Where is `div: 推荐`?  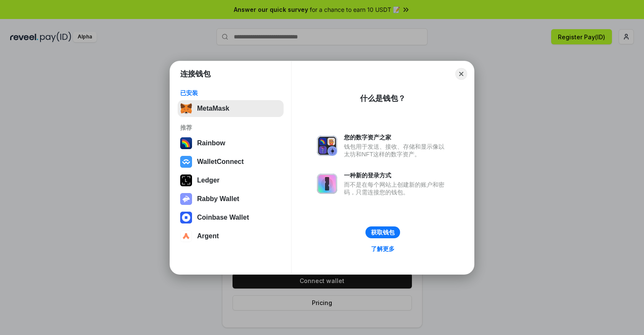
div: 推荐 is located at coordinates (231, 128).